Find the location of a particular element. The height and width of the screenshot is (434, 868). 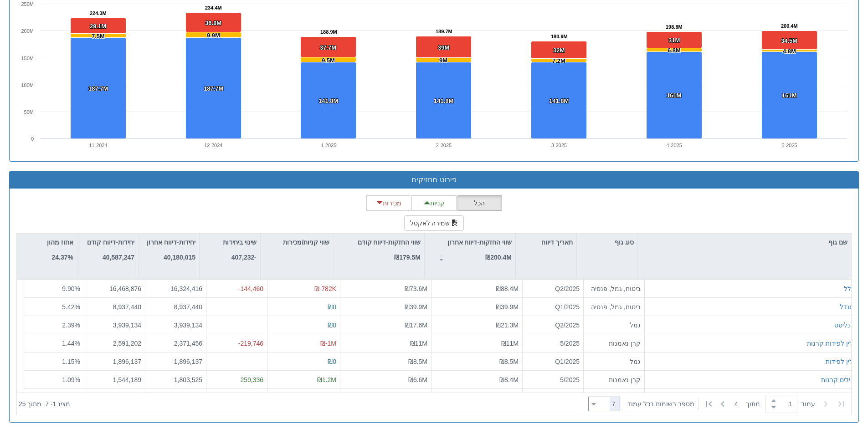

div: תאריך דיווח is located at coordinates (546, 242).